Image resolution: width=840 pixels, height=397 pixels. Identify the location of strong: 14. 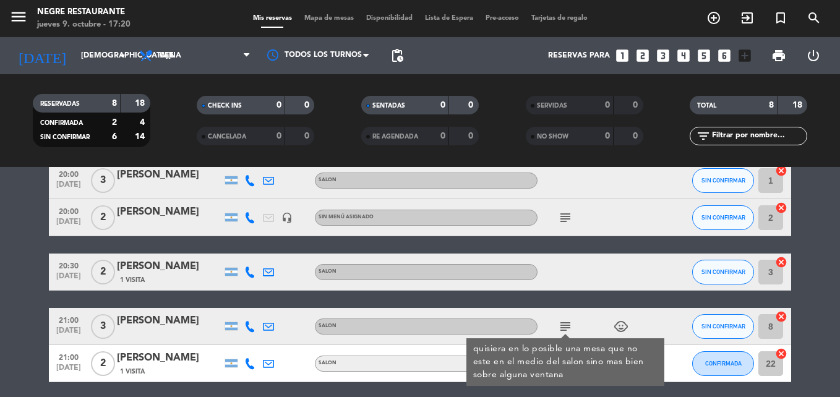
(141, 137).